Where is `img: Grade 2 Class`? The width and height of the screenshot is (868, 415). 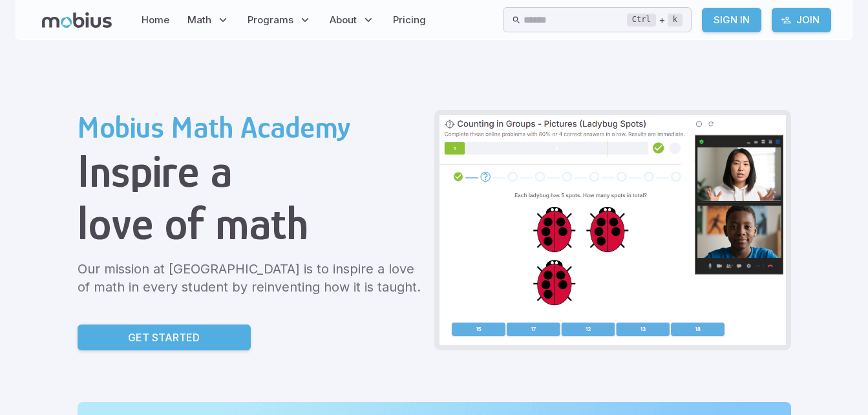
img: Grade 2 Class is located at coordinates (613, 230).